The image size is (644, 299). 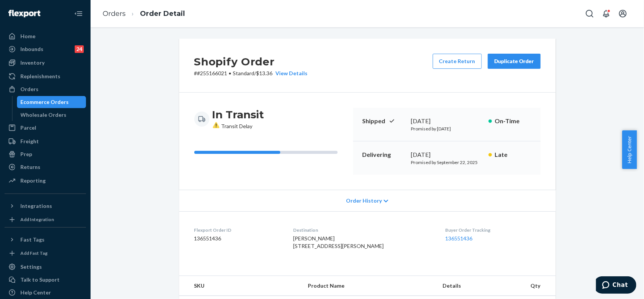 I want to click on a: Add Fast Tag, so click(x=45, y=253).